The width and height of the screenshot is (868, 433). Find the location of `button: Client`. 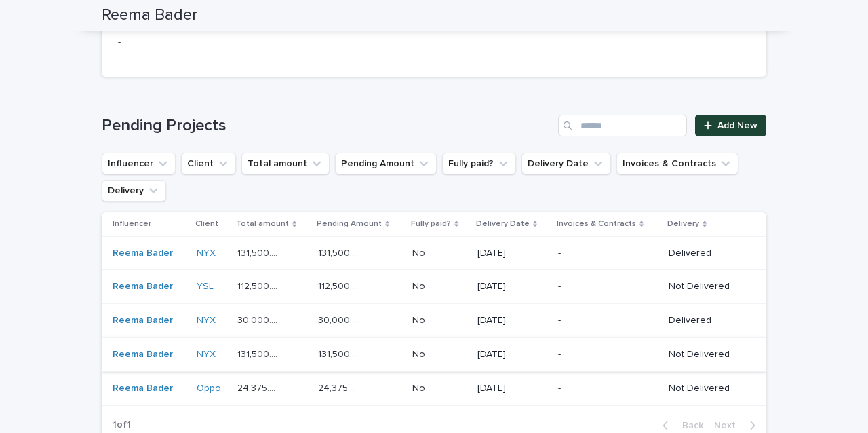

button: Client is located at coordinates (208, 164).